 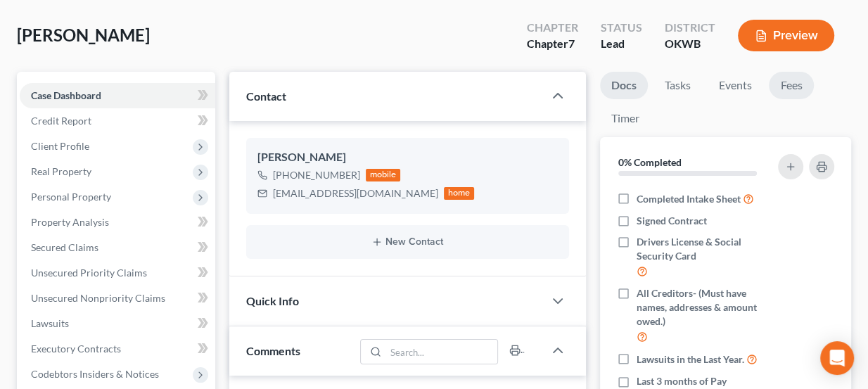 I want to click on span: Codebtors Insiders & Notices, so click(x=95, y=373).